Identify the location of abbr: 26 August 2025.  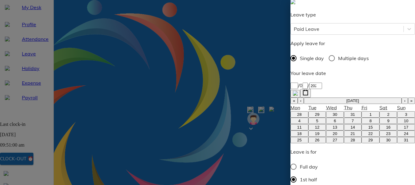
(317, 140).